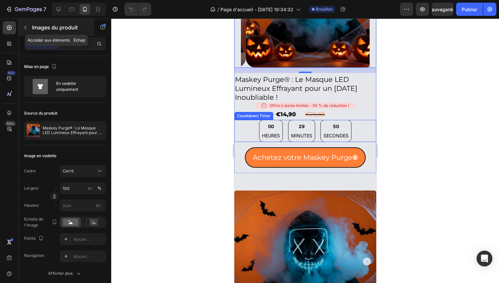  Describe the element at coordinates (60, 27) in the screenshot. I see `p: Images du produit` at that location.